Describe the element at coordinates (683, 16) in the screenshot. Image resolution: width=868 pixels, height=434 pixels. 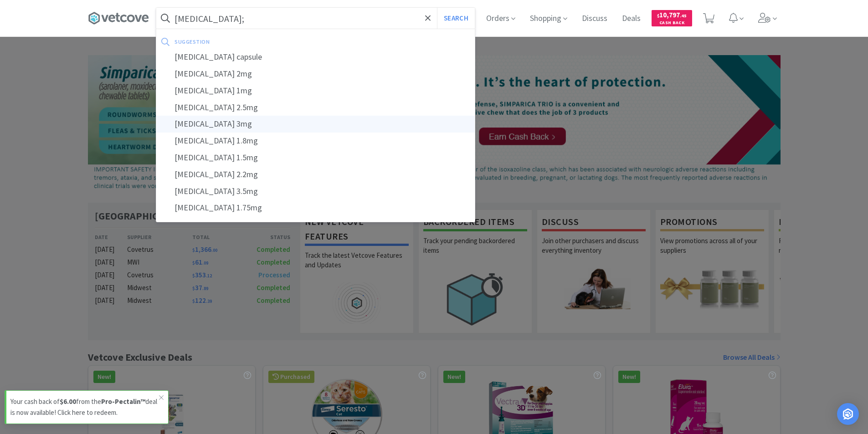
I see `span: . 45` at that location.